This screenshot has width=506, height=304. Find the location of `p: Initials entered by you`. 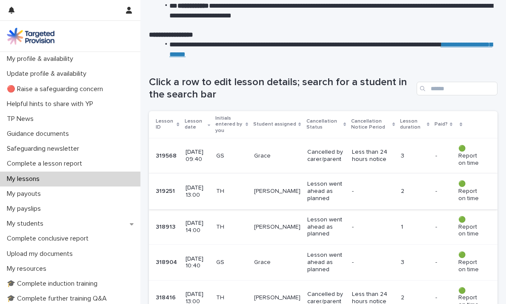

p: Initials entered by you is located at coordinates (229, 124).